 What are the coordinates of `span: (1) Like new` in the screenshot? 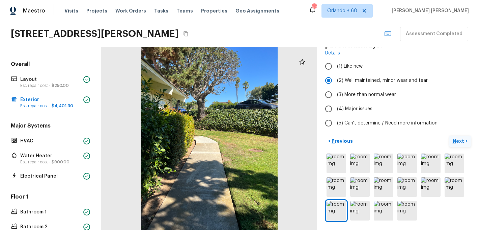 It's located at (350, 66).